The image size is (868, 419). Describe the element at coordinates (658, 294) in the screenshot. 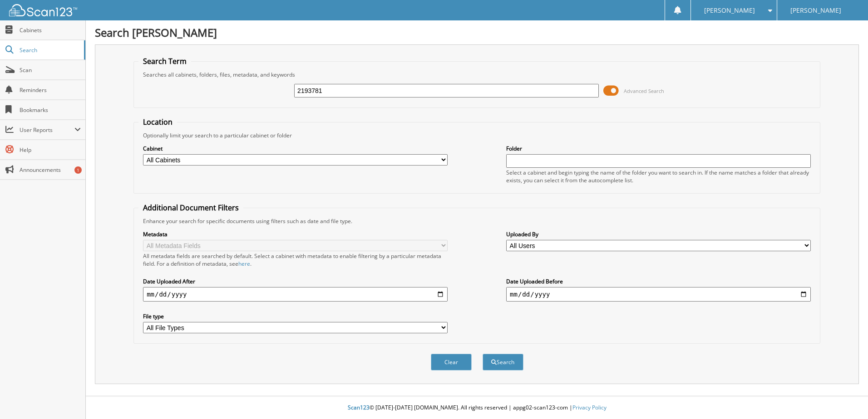

I see `input: end` at that location.